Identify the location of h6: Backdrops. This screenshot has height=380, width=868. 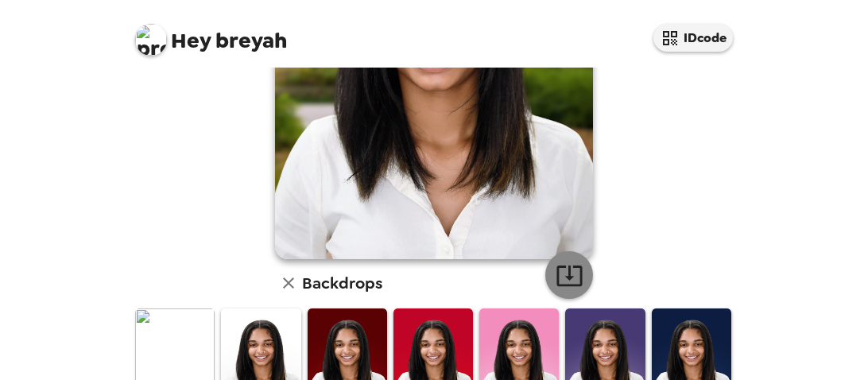
(342, 283).